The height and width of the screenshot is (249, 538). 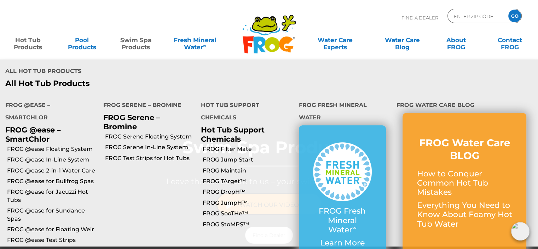 What do you see at coordinates (477, 16) in the screenshot?
I see `input: Zip Code Form` at bounding box center [477, 16].